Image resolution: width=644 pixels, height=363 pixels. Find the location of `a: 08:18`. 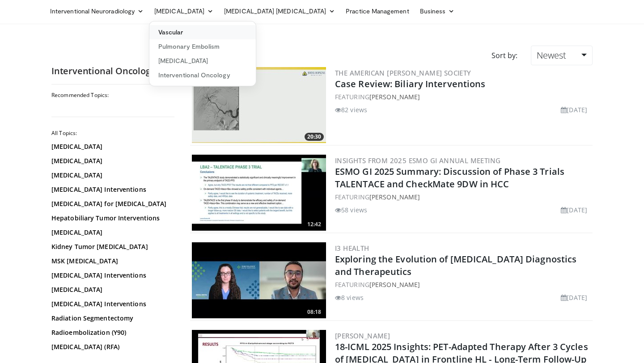

a: 08:18 is located at coordinates (259, 280).